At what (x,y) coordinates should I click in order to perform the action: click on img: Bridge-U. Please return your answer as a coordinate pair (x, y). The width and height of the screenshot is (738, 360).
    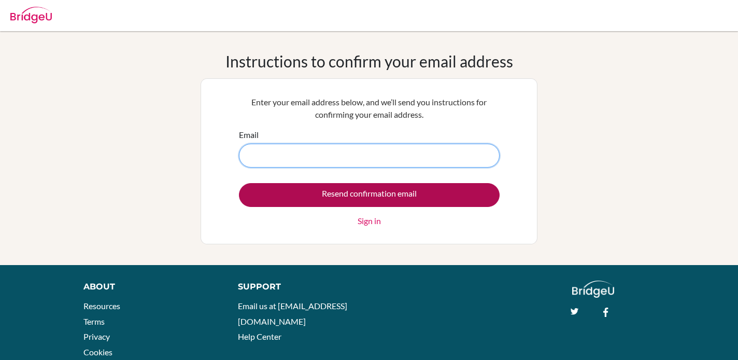
    Looking at the image, I should click on (31, 15).